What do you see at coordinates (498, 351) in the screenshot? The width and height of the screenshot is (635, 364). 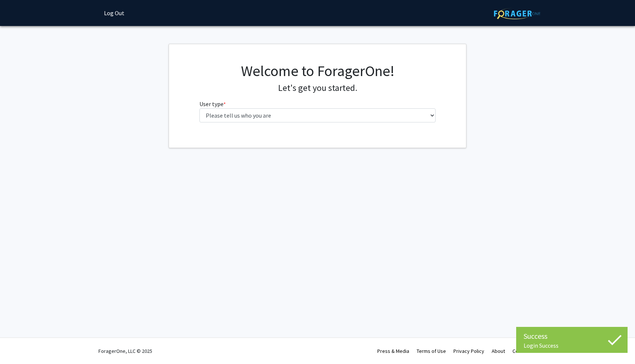 I see `a: About` at bounding box center [498, 351].